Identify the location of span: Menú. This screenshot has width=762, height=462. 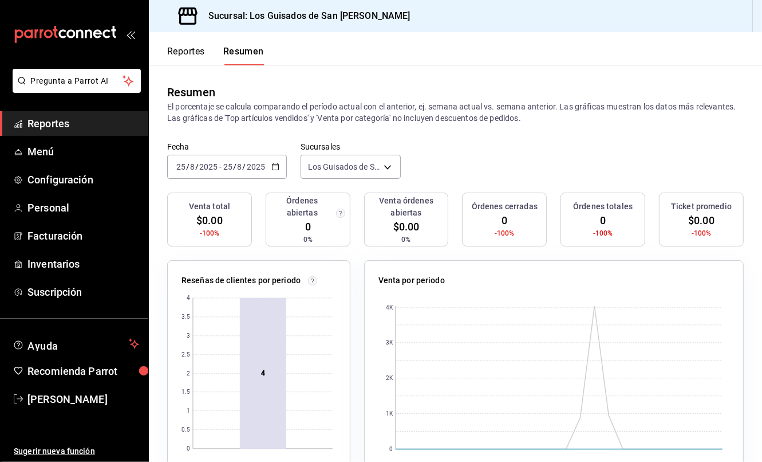
(83, 151).